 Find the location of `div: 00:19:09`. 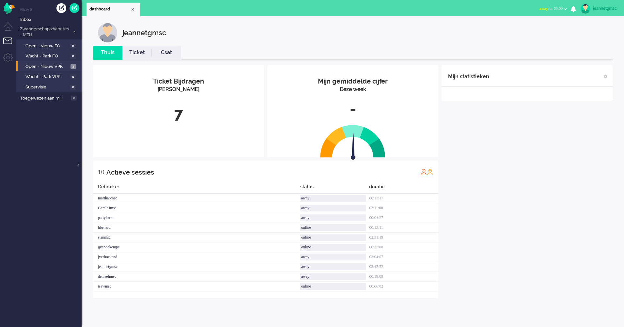

div: 00:19:09 is located at coordinates (404, 277).